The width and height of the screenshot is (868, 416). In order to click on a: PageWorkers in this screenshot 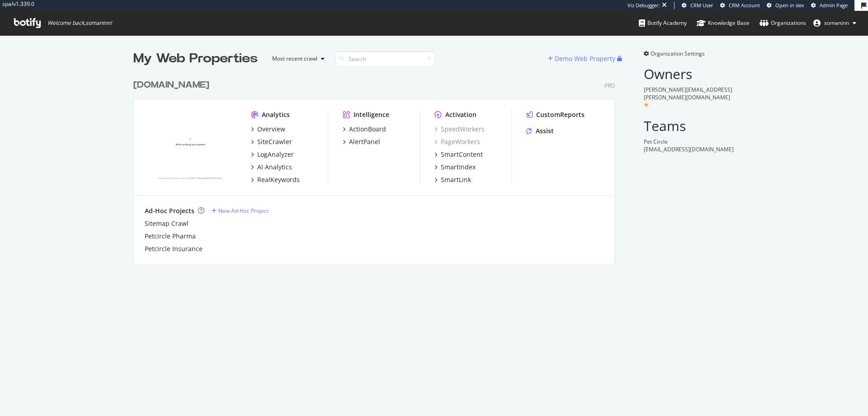, I will do `click(457, 142)`.